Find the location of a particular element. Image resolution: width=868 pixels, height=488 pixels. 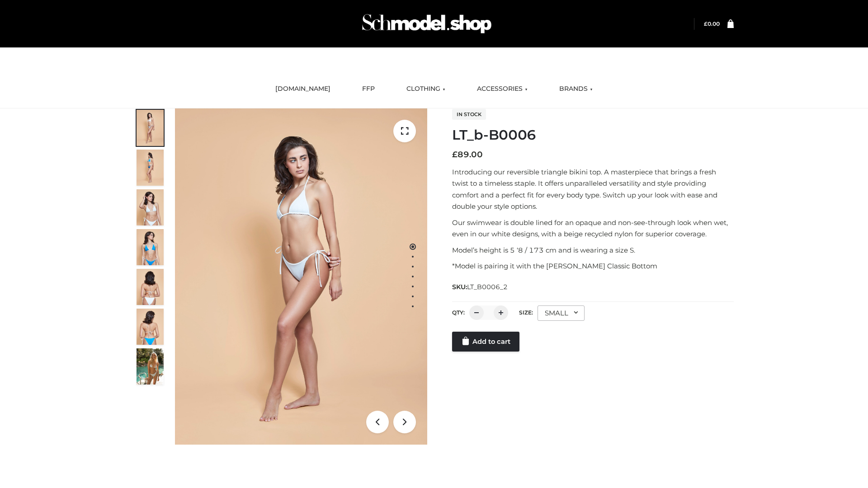

bdi: 0.00 is located at coordinates (712, 24).